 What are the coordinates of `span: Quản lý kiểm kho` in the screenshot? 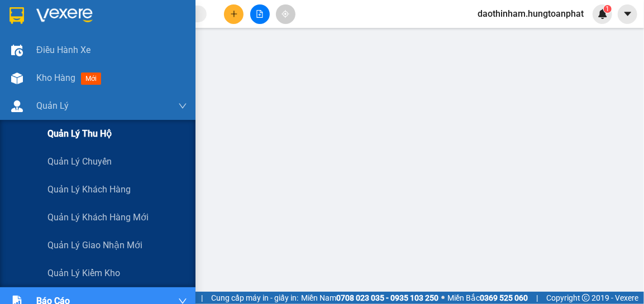 It's located at (84, 272).